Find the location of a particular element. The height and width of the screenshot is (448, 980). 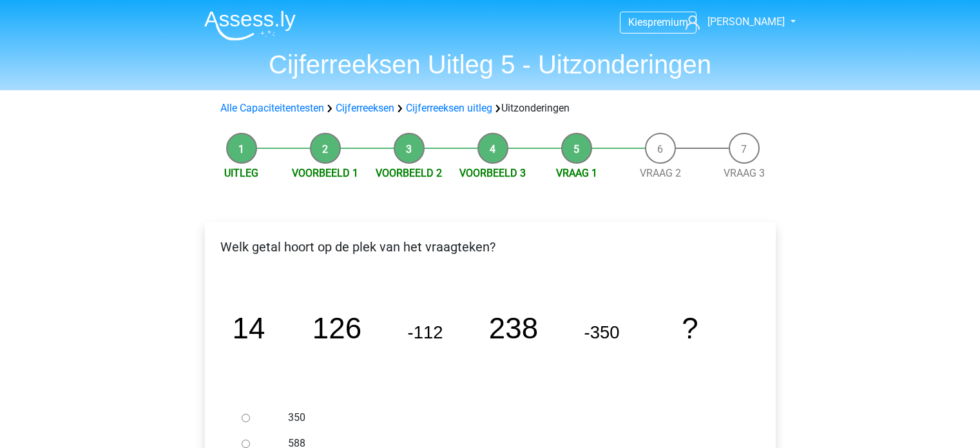

a: Alle Capaciteitentesten is located at coordinates (272, 108).